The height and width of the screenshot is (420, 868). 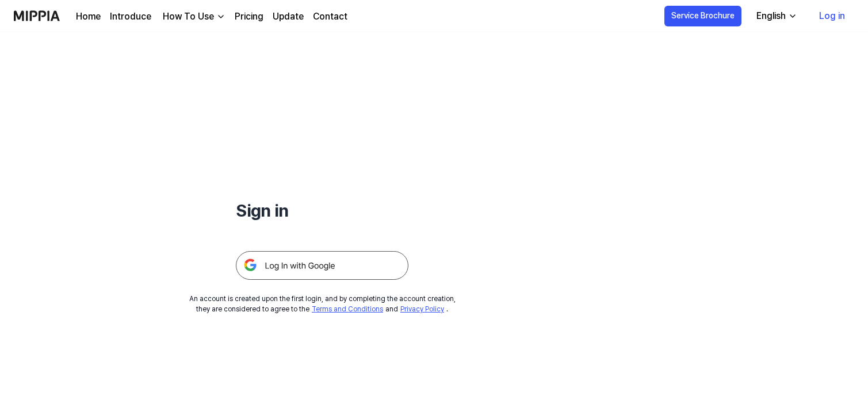 What do you see at coordinates (288, 17) in the screenshot?
I see `a: Update` at bounding box center [288, 17].